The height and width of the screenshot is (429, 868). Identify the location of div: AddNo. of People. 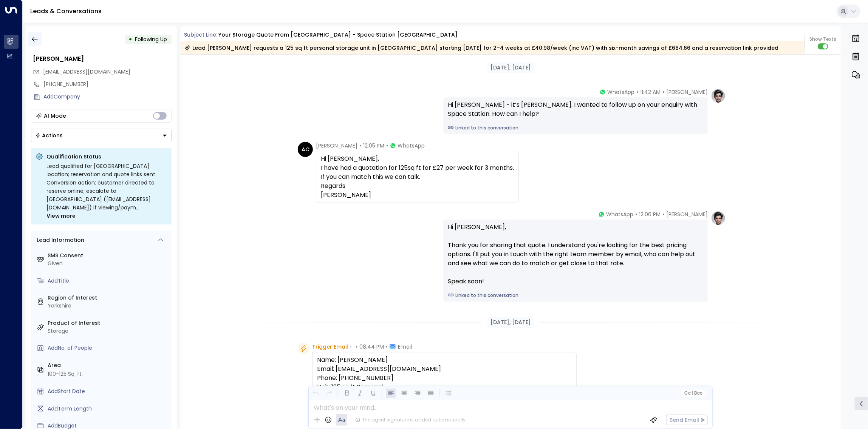
(108, 348).